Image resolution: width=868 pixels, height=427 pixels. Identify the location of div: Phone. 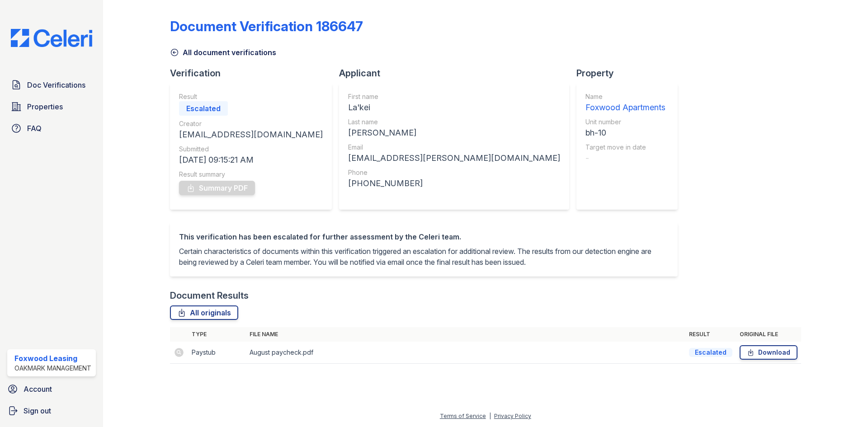
(454, 173).